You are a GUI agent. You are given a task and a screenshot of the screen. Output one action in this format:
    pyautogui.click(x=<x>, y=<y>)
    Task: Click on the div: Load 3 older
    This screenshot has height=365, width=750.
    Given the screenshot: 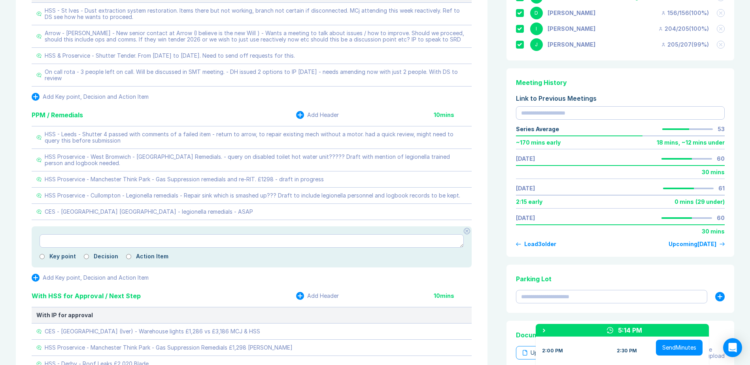 What is the action you would take?
    pyautogui.click(x=540, y=244)
    